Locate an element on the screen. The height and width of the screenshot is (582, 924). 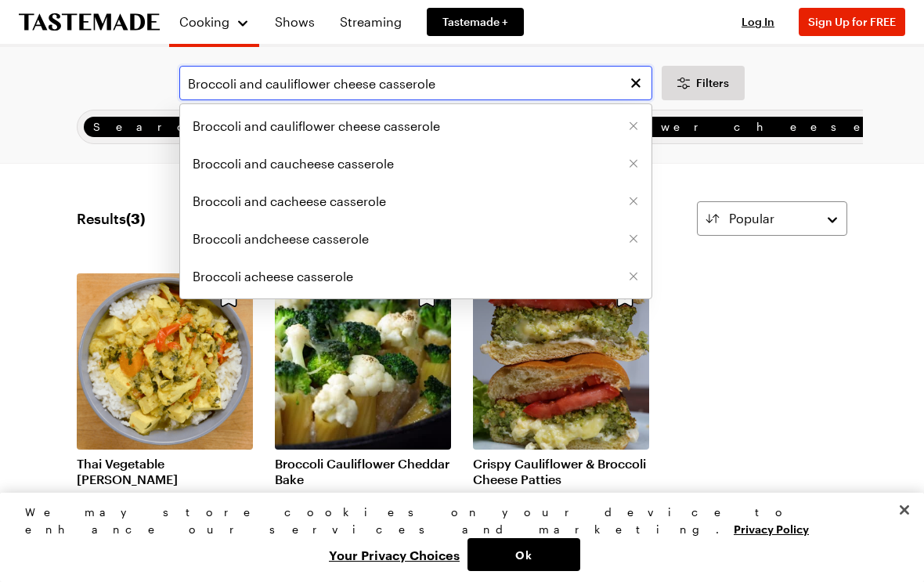
button: Clear search is located at coordinates (636, 83).